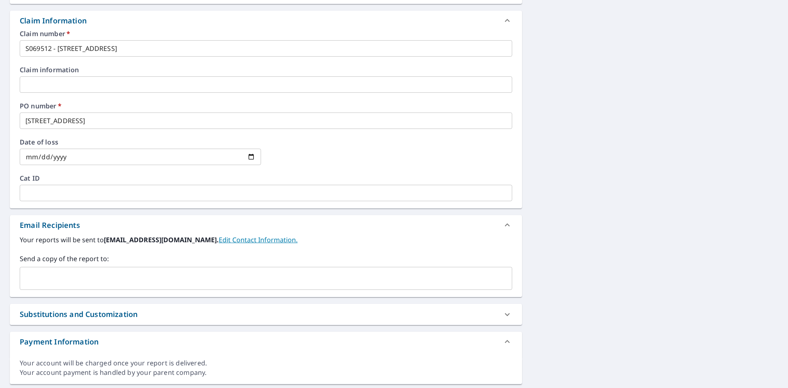 This screenshot has width=788, height=388. Describe the element at coordinates (266, 178) in the screenshot. I see `label: Cat ID` at that location.